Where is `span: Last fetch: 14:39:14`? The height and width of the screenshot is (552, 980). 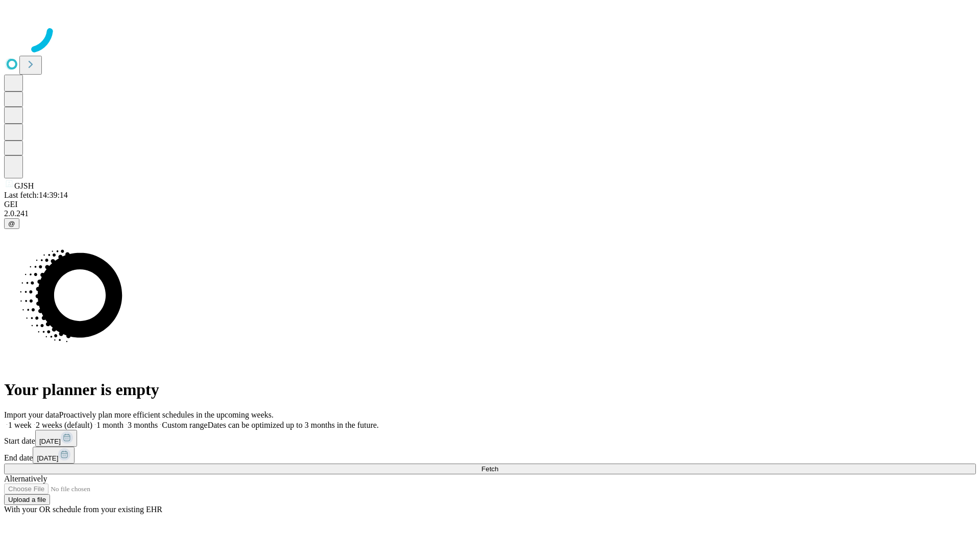 span: Last fetch: 14:39:14 is located at coordinates (36, 195).